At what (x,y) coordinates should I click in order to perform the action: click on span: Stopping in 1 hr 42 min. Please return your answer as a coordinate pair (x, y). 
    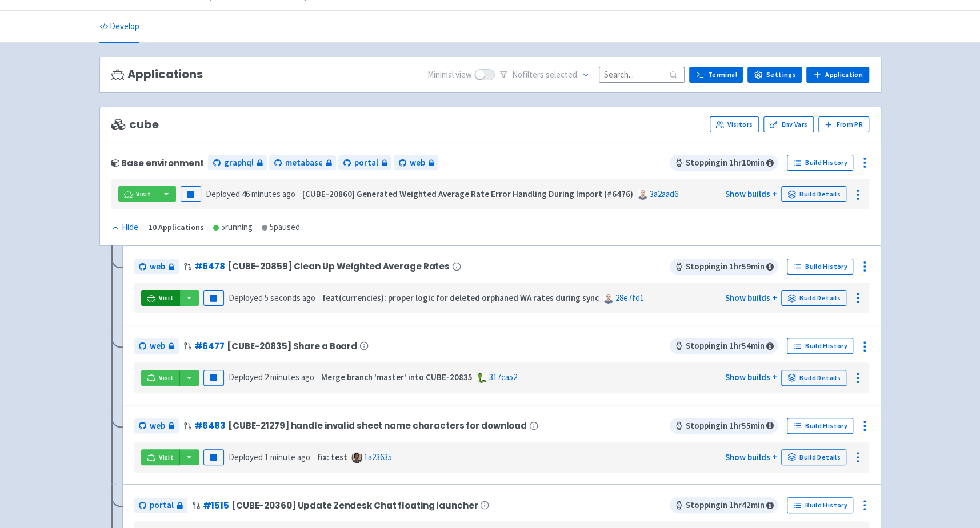
    Looking at the image, I should click on (724, 506).